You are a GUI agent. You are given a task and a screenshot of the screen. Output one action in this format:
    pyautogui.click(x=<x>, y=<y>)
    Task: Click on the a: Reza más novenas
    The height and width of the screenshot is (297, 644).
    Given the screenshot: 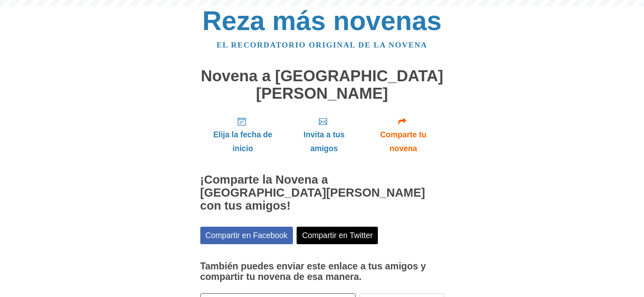 What is the action you would take?
    pyautogui.click(x=322, y=21)
    